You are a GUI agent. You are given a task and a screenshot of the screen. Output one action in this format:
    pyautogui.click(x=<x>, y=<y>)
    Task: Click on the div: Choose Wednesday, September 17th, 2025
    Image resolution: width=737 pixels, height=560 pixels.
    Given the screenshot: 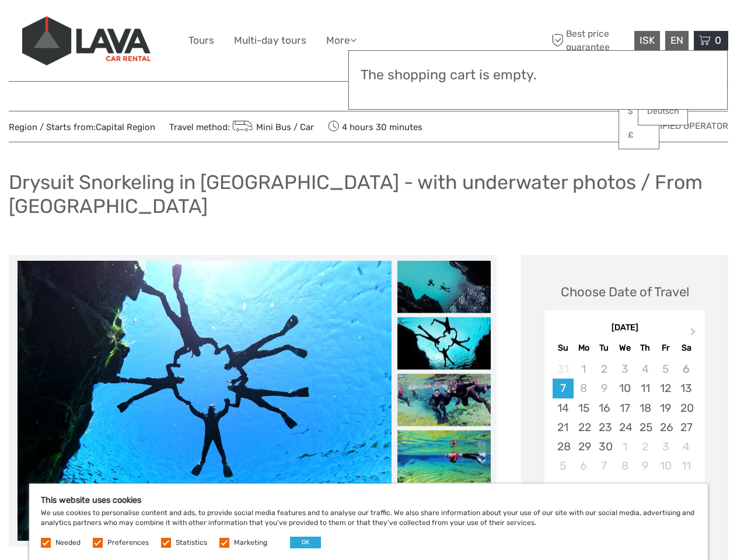 What is the action you would take?
    pyautogui.click(x=624, y=408)
    